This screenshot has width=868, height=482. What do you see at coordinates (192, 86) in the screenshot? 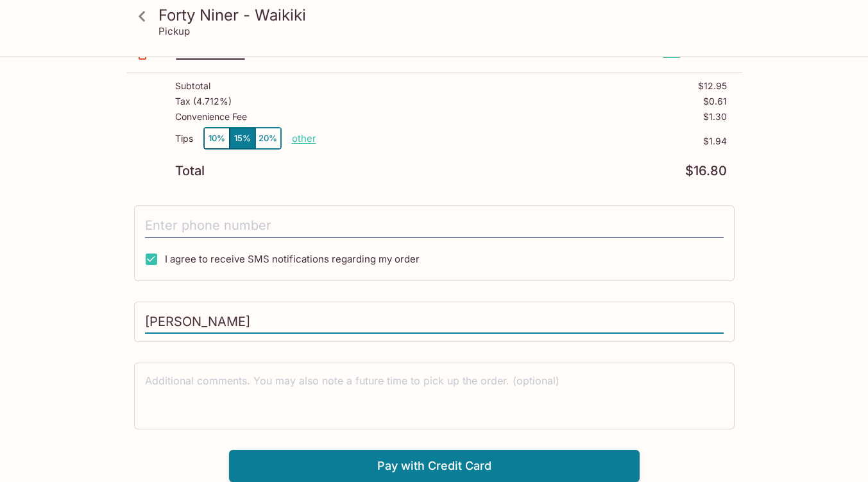
I see `p: Subtotal` at bounding box center [192, 86].